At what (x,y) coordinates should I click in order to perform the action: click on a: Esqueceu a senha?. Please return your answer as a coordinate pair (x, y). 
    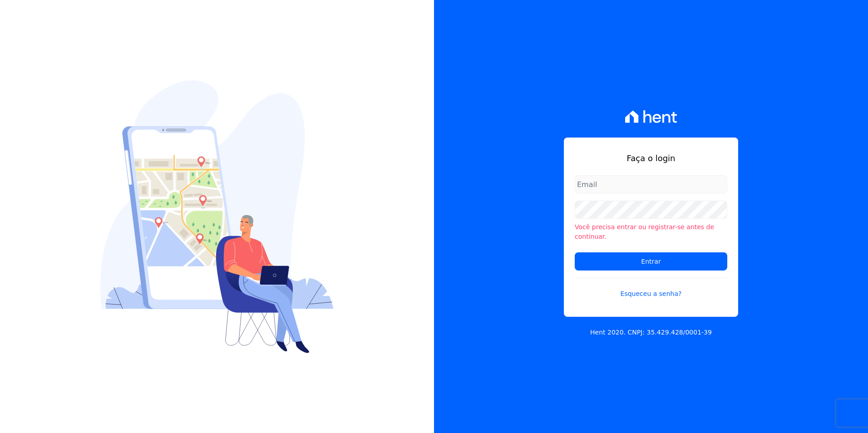
    Looking at the image, I should click on (651, 288).